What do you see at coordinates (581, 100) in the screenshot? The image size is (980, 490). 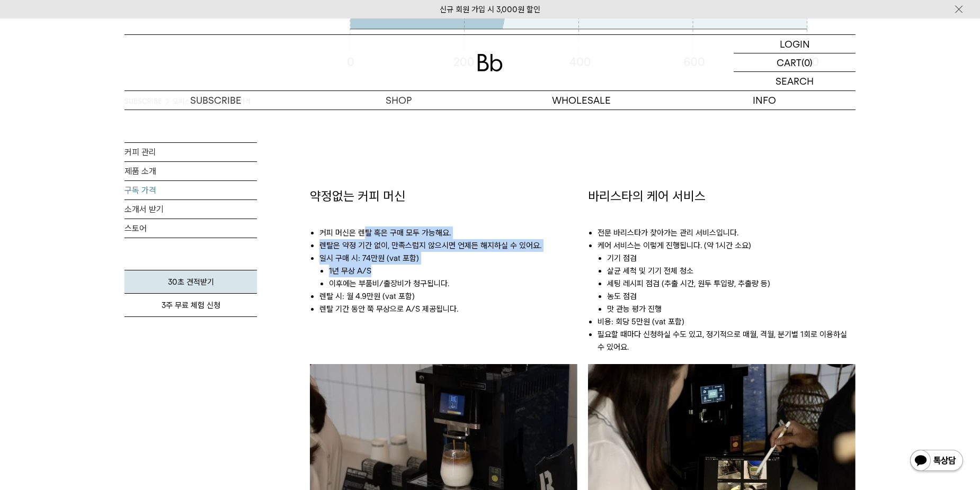 I see `p: WHOLESALE` at bounding box center [581, 100].